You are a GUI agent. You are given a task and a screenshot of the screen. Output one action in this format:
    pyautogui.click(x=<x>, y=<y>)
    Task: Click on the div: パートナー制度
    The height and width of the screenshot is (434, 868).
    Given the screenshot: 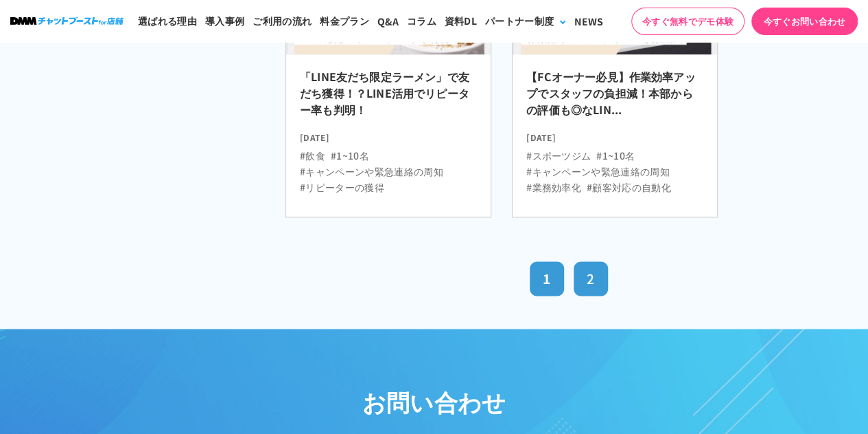 What is the action you would take?
    pyautogui.click(x=519, y=21)
    